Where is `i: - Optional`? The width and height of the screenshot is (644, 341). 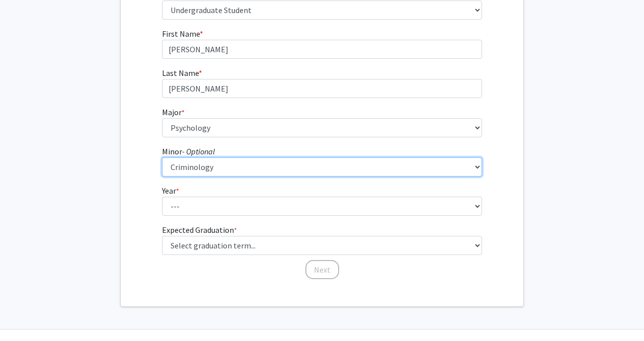
i: - Optional is located at coordinates (198, 151).